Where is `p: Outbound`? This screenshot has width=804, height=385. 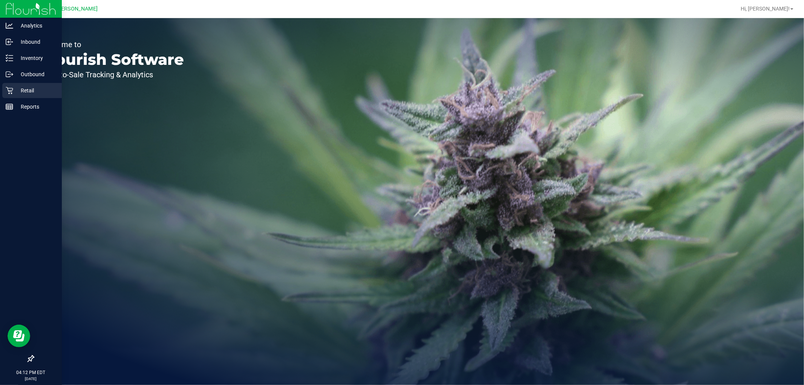
p: Outbound is located at coordinates (36, 74).